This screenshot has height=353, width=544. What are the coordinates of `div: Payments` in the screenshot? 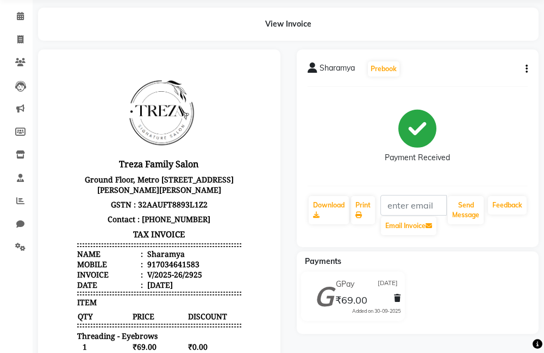 It's located at (46, 332).